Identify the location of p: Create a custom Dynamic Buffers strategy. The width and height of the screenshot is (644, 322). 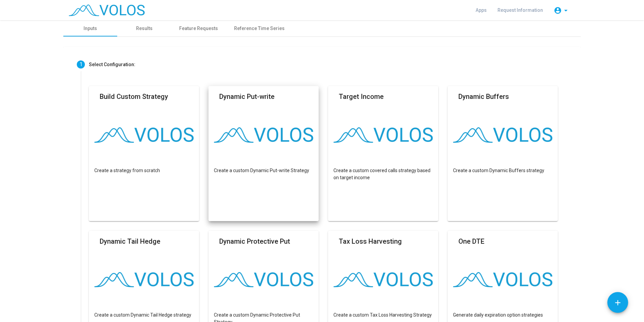
(503, 170).